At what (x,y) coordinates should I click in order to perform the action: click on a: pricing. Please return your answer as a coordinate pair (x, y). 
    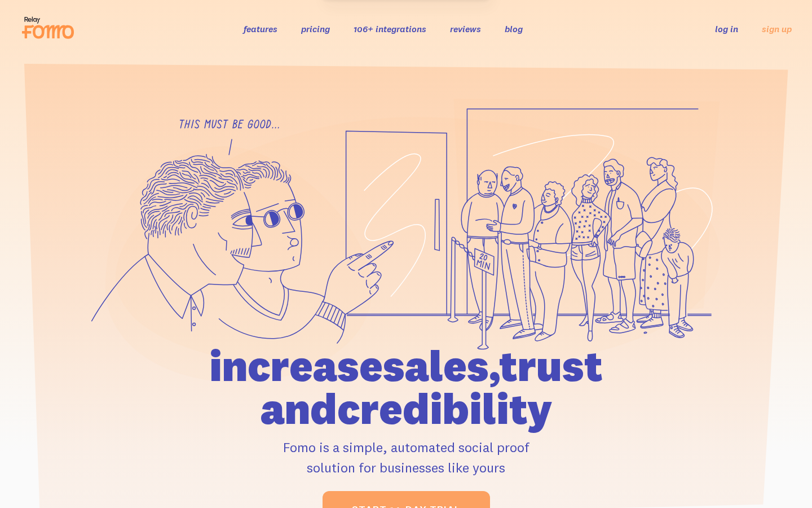
    Looking at the image, I should click on (315, 29).